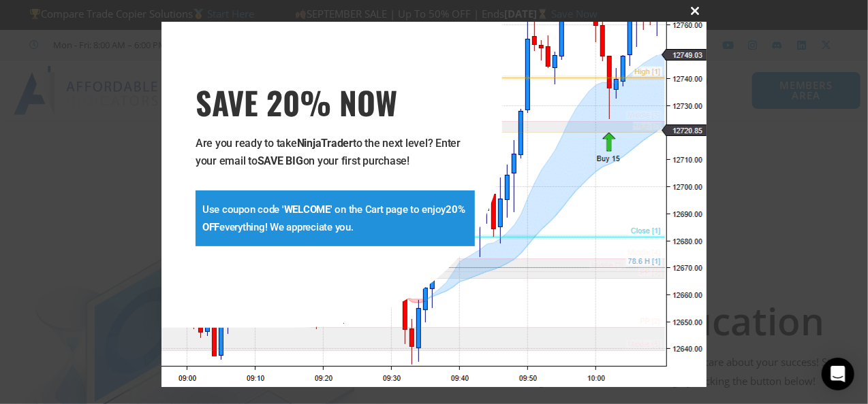 The image size is (868, 404). I want to click on strong: WELCOME, so click(307, 209).